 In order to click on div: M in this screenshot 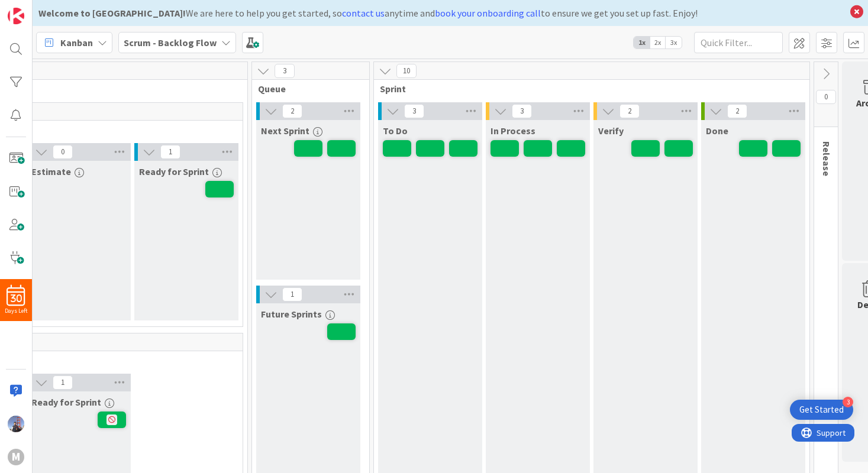, I will do `click(16, 457)`.